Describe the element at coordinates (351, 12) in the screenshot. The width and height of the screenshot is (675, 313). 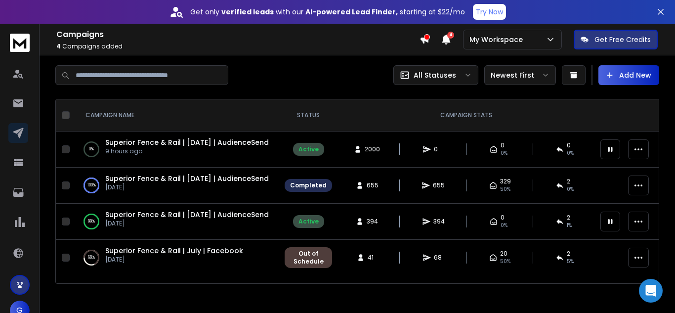
I see `strong: AI-powered Lead Finder,` at that location.